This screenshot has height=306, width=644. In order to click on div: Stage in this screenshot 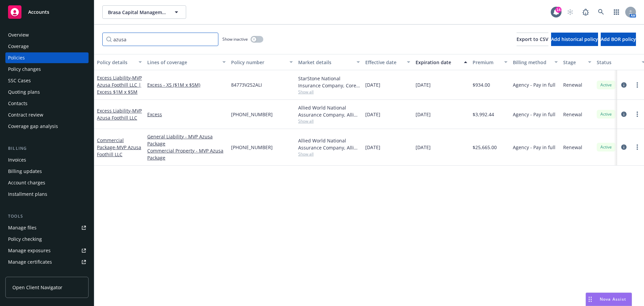, I will do `click(574, 62)`.